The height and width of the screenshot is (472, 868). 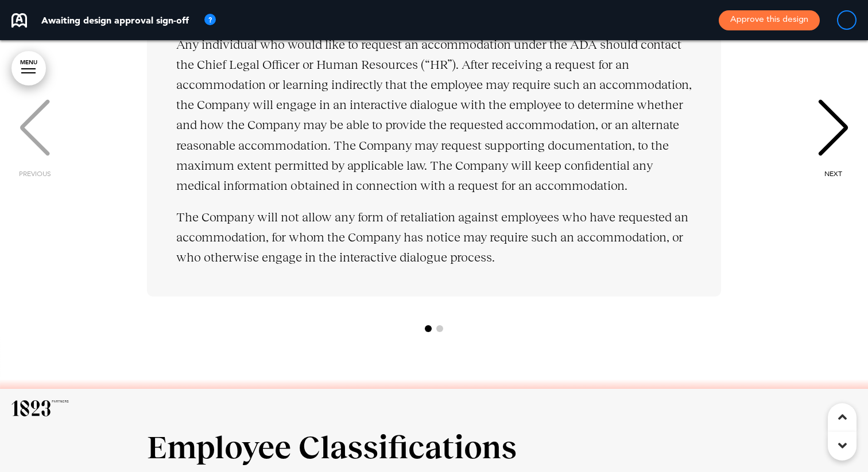 I want to click on span: NEXT, so click(x=833, y=174).